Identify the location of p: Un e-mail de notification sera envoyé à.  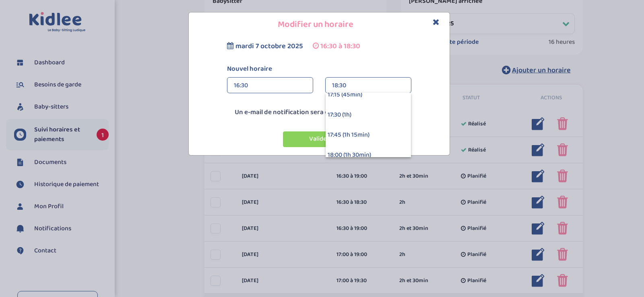
(319, 112).